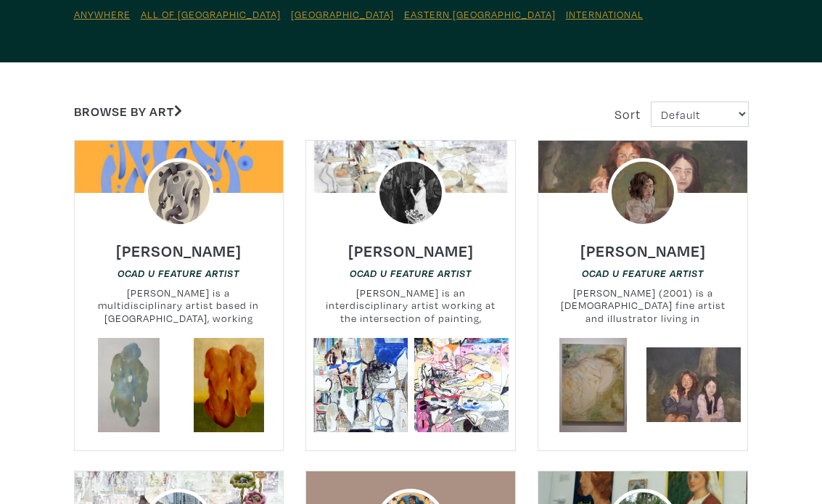 The height and width of the screenshot is (504, 822). Describe the element at coordinates (102, 15) in the screenshot. I see `a: Anywhere` at that location.